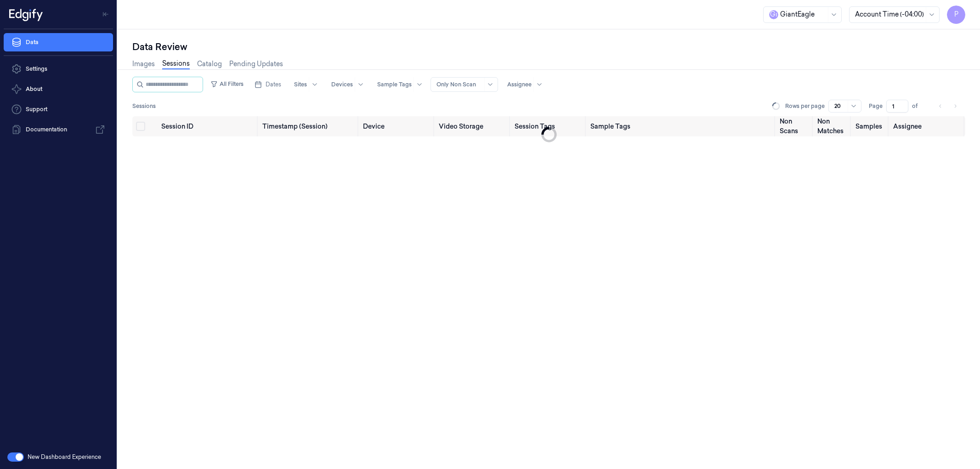 The image size is (980, 469). What do you see at coordinates (141, 126) in the screenshot?
I see `button: Select all` at bounding box center [141, 126].